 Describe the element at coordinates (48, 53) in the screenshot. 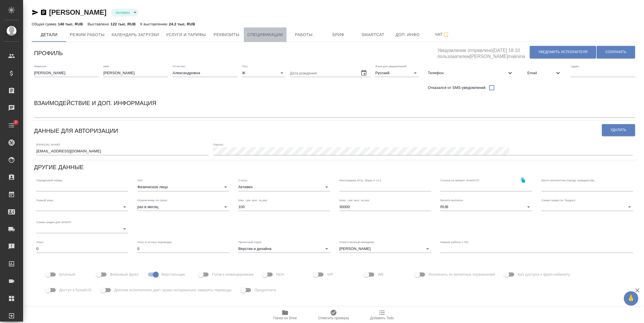

I see `h6: Профиль` at that location.